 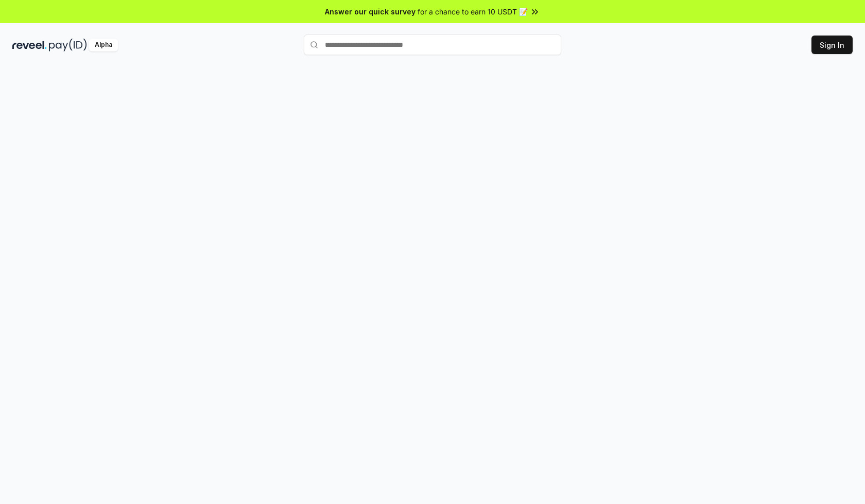 I want to click on img: reveel_dark, so click(x=29, y=45).